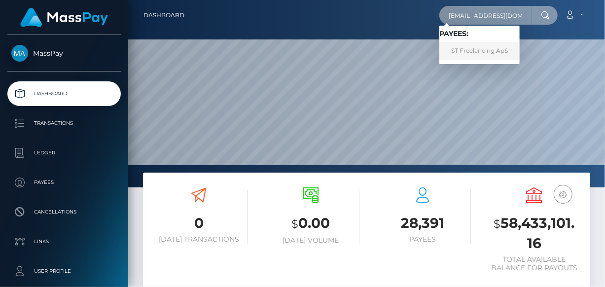 Image resolution: width=605 pixels, height=287 pixels. What do you see at coordinates (64, 53) in the screenshot?
I see `span: MassPay` at bounding box center [64, 53].